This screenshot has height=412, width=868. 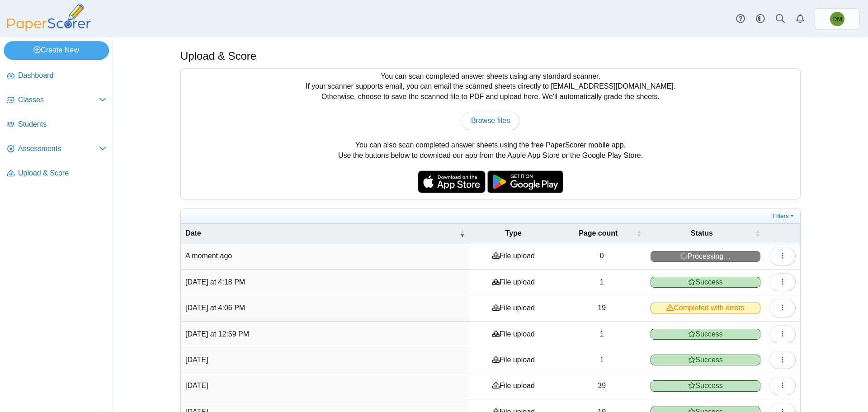 What do you see at coordinates (197, 385) in the screenshot?
I see `time: Sep 12, 2025 at 5:19 PM` at bounding box center [197, 385].